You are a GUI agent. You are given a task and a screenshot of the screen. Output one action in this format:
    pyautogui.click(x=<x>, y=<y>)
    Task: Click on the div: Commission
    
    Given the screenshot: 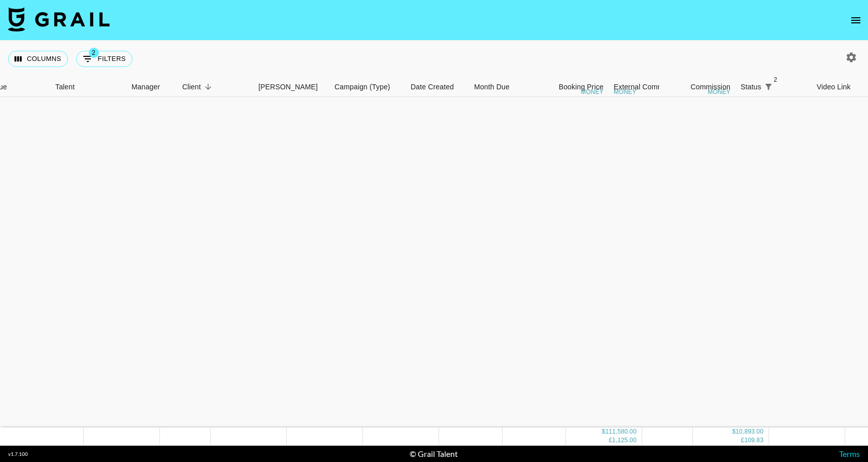 What is the action you would take?
    pyautogui.click(x=711, y=87)
    